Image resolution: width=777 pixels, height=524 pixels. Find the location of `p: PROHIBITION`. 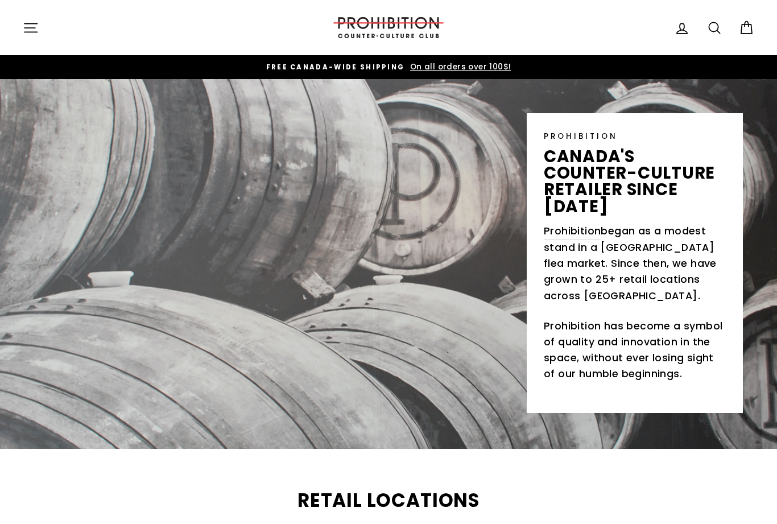

p: PROHIBITION is located at coordinates (635, 136).